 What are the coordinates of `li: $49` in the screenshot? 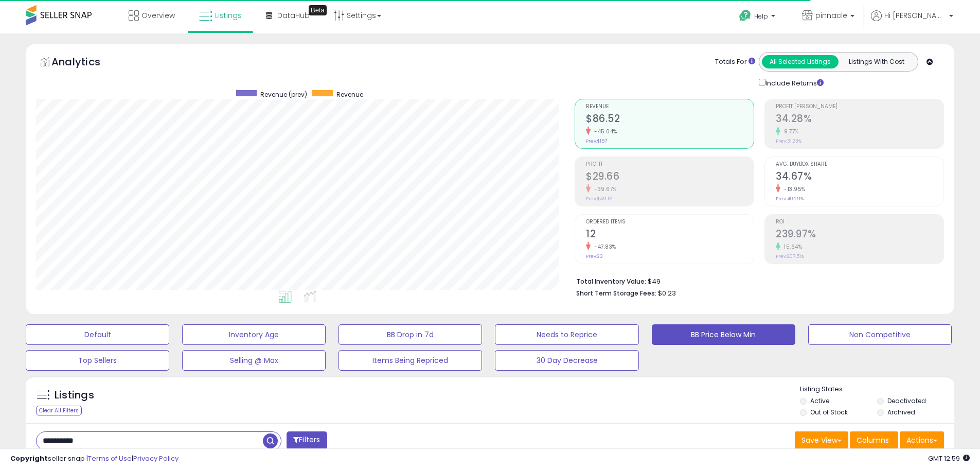 It's located at (756, 281).